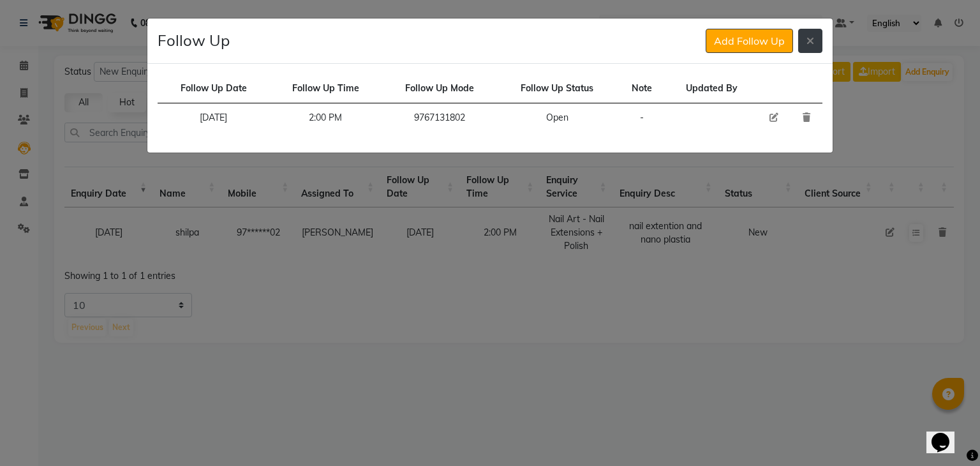  Describe the element at coordinates (325, 88) in the screenshot. I see `td: Follow Up Time` at that location.